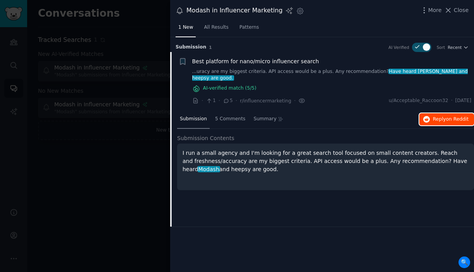 Image resolution: width=474 pixels, height=272 pixels. Describe the element at coordinates (249, 28) in the screenshot. I see `span: Patterns` at that location.